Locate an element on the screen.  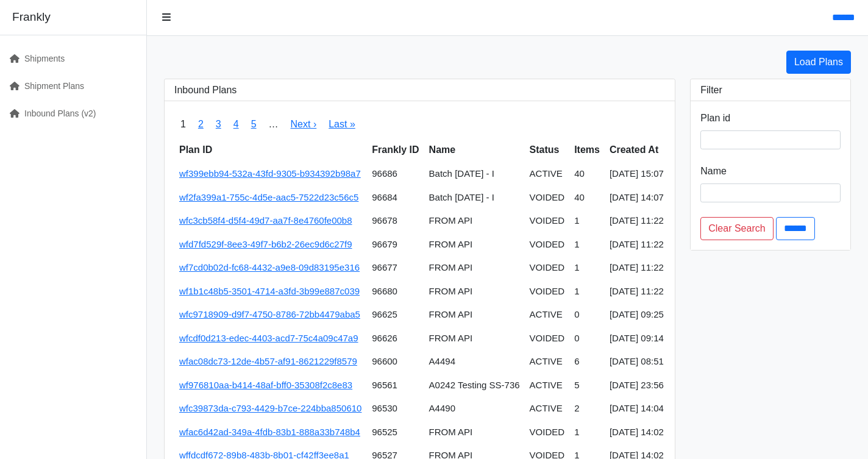
td: 96677 is located at coordinates (395, 267).